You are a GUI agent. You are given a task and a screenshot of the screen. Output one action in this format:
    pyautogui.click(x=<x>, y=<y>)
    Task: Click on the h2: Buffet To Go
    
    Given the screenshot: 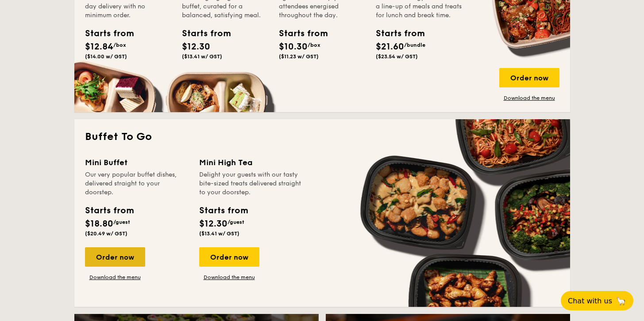 What is the action you would take?
    pyautogui.click(x=322, y=137)
    